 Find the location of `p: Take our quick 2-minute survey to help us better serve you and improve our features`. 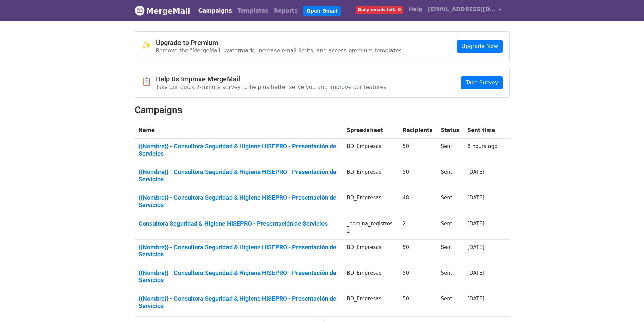

p: Take our quick 2-minute survey to help us better serve you and improve our features is located at coordinates (271, 87).